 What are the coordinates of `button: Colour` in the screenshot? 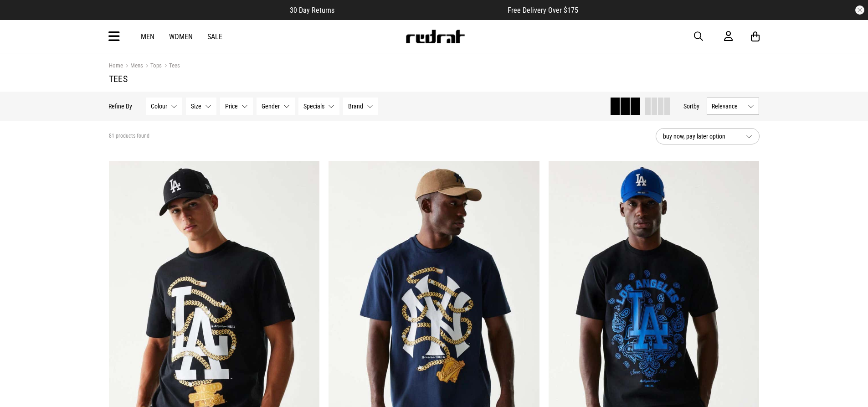 It's located at (165, 106).